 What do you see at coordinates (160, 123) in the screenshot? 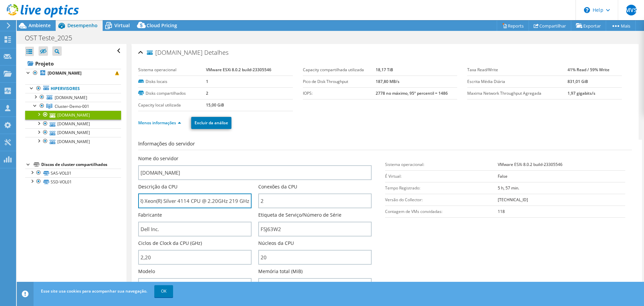
I see `a: Menos informações` at bounding box center [160, 123].